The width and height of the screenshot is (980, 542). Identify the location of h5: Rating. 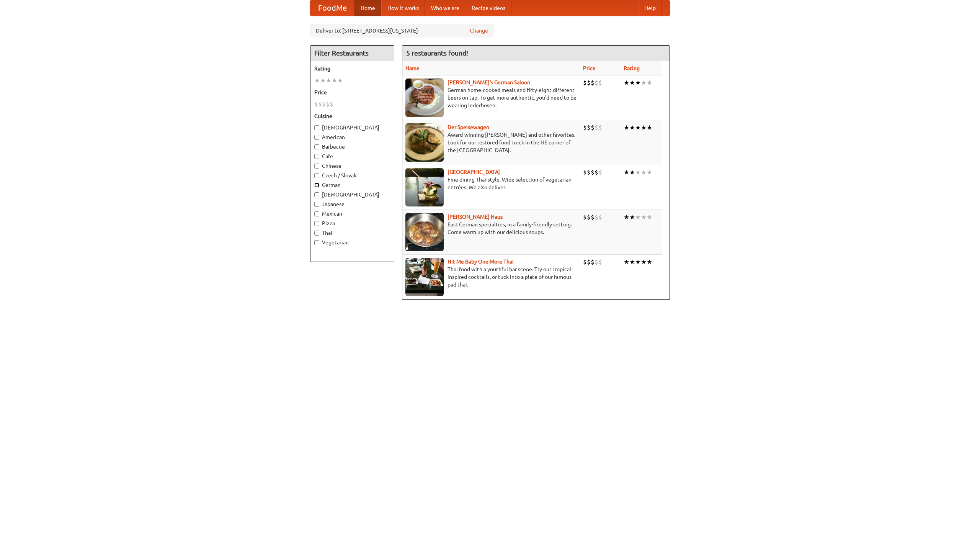
(352, 69).